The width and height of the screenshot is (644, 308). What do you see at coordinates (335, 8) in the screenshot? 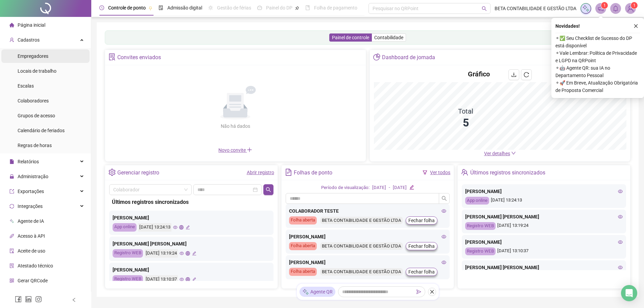
I see `span: Folha de pagamento` at bounding box center [335, 8].